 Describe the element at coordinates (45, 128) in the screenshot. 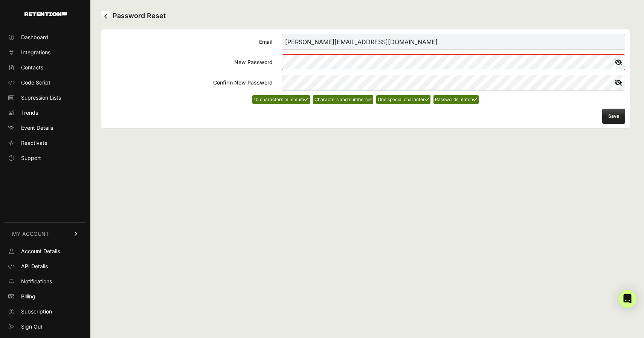

I see `a: Event Details` at that location.